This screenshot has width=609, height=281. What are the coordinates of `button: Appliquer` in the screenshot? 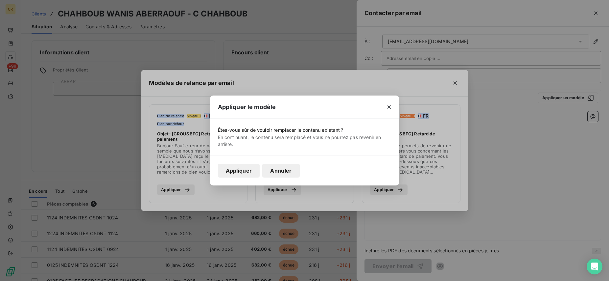 It's located at (239, 170).